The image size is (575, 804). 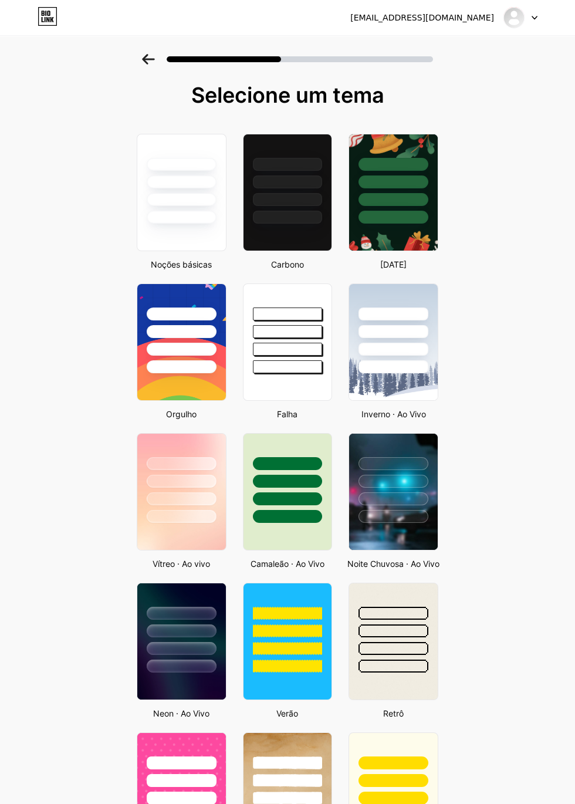 What do you see at coordinates (287, 713) in the screenshot?
I see `font: Verão` at bounding box center [287, 713].